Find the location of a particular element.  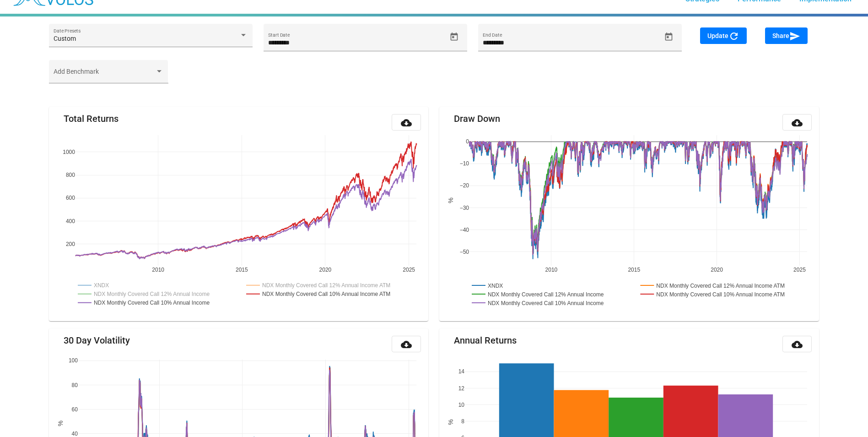

span: Custom is located at coordinates (64, 39).